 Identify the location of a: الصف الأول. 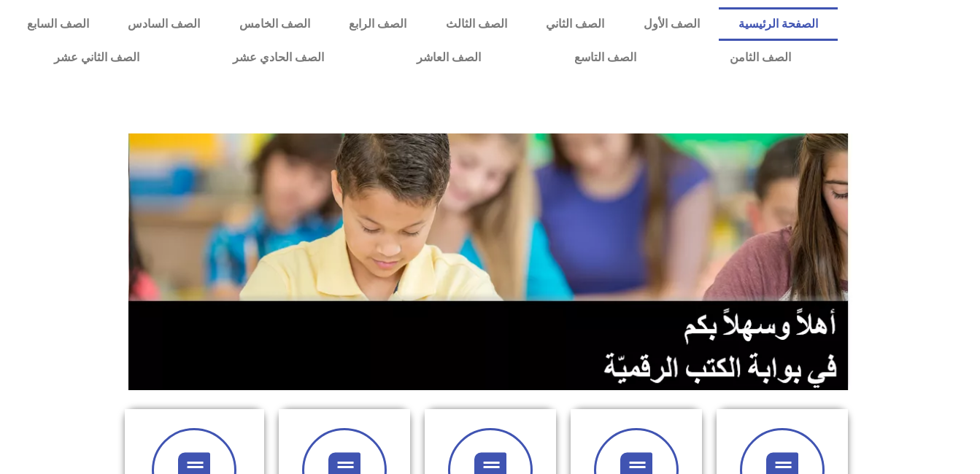
(671, 24).